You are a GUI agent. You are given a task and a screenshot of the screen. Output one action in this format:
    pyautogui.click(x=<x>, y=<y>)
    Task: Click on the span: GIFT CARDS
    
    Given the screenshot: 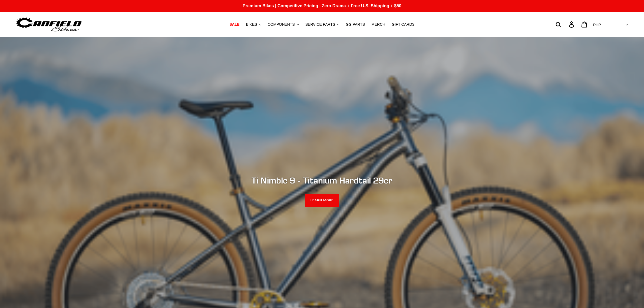 What is the action you would take?
    pyautogui.click(x=403, y=24)
    